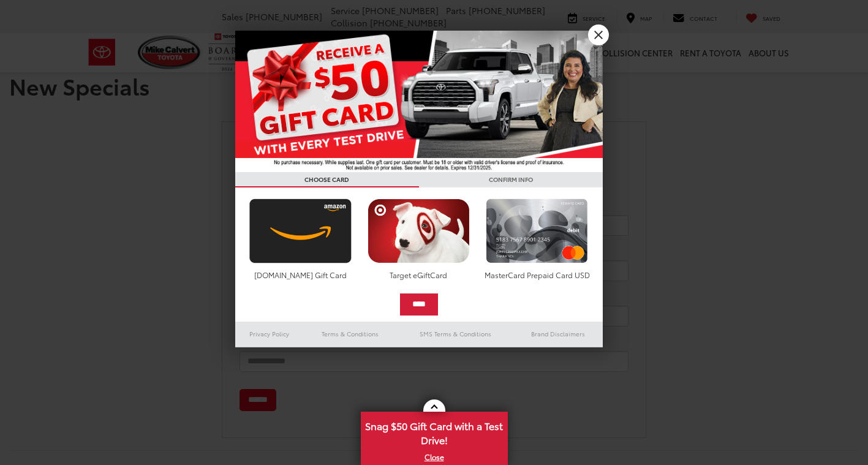 The height and width of the screenshot is (465, 868). I want to click on span: Snag $50 Gift Card with a Test Drive!, so click(434, 432).